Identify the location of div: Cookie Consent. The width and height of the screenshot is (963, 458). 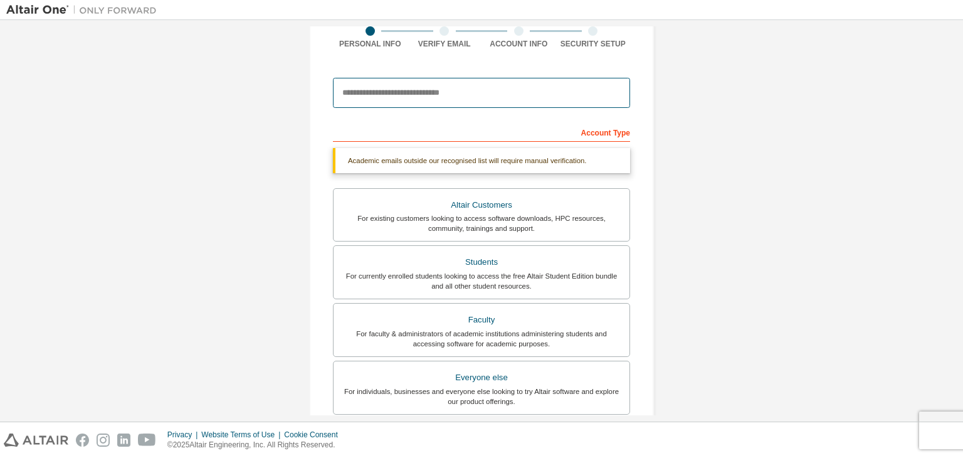
(314, 435).